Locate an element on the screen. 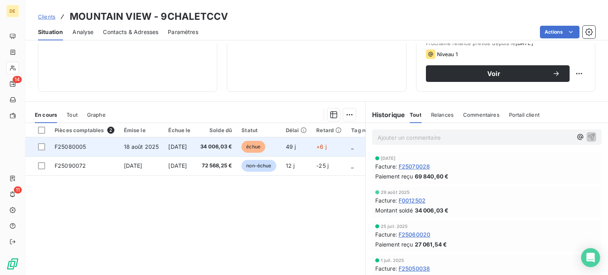 The width and height of the screenshot is (608, 275). span: F0012502 is located at coordinates (412, 200).